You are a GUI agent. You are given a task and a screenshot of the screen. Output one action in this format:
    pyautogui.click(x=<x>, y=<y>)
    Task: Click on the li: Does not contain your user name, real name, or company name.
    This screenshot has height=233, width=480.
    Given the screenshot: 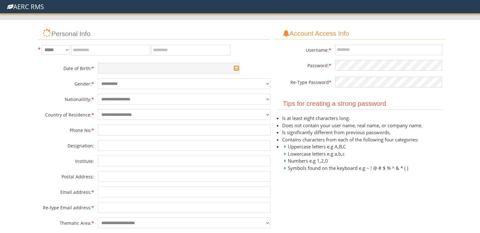 What is the action you would take?
    pyautogui.click(x=364, y=125)
    